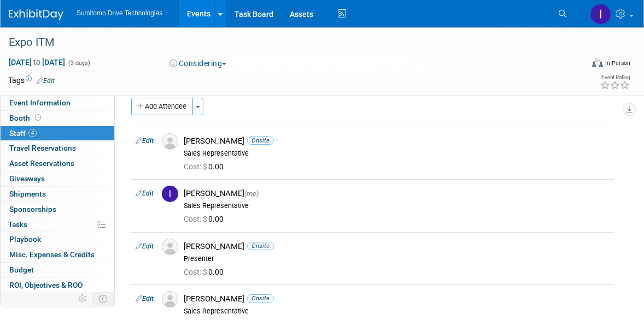  Describe the element at coordinates (21, 270) in the screenshot. I see `span: Budget` at that location.